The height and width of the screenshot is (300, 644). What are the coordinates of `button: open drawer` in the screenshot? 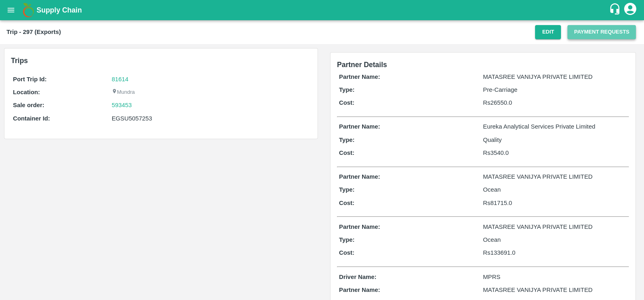 It's located at (11, 10).